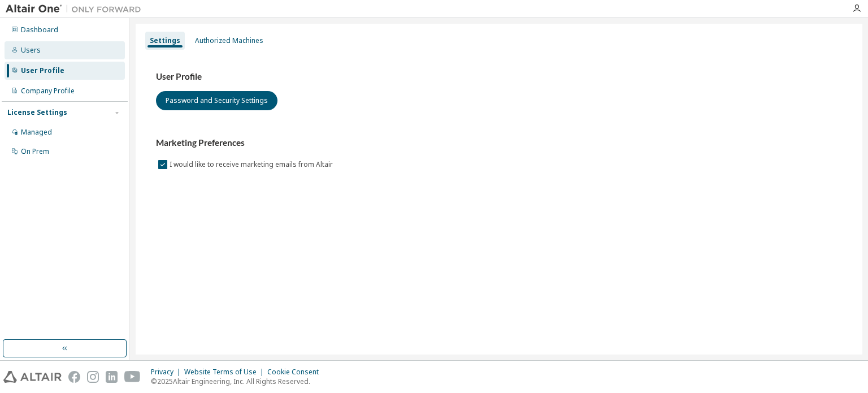 This screenshot has width=868, height=393. I want to click on div: Users, so click(31, 50).